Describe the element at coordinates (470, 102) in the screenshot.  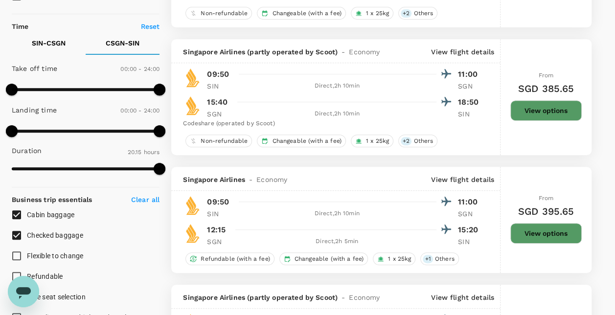
I see `p: 18:50` at that location.